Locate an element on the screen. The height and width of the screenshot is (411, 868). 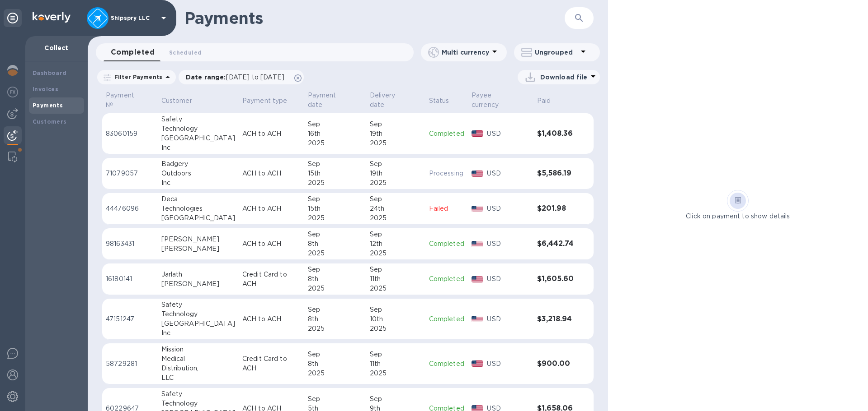
p: 58729281 is located at coordinates (130, 364).